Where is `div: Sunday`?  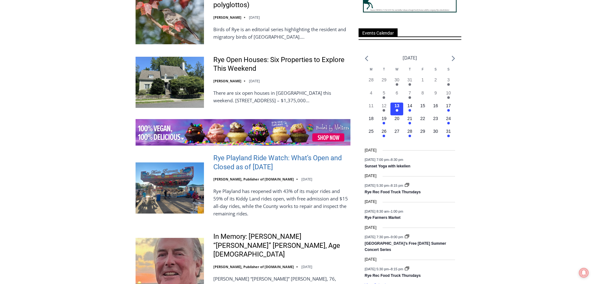
div: Sunday is located at coordinates (448, 72).